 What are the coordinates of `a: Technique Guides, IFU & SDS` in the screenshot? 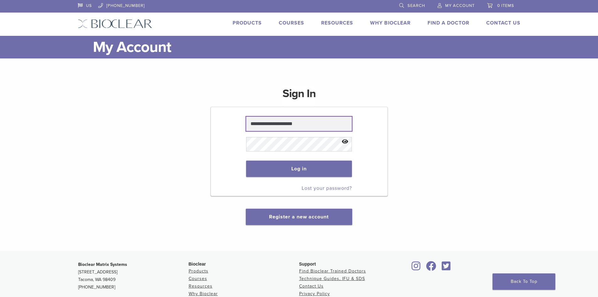 It's located at (332, 278).